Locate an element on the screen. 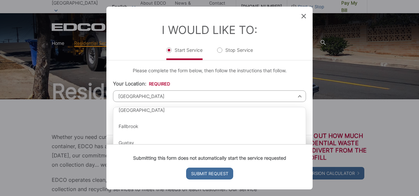  label: I Would Like To: is located at coordinates (209, 30).